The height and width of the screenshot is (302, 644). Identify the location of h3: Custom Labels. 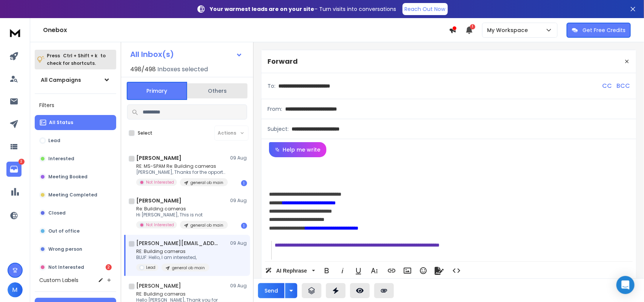
(59, 280).